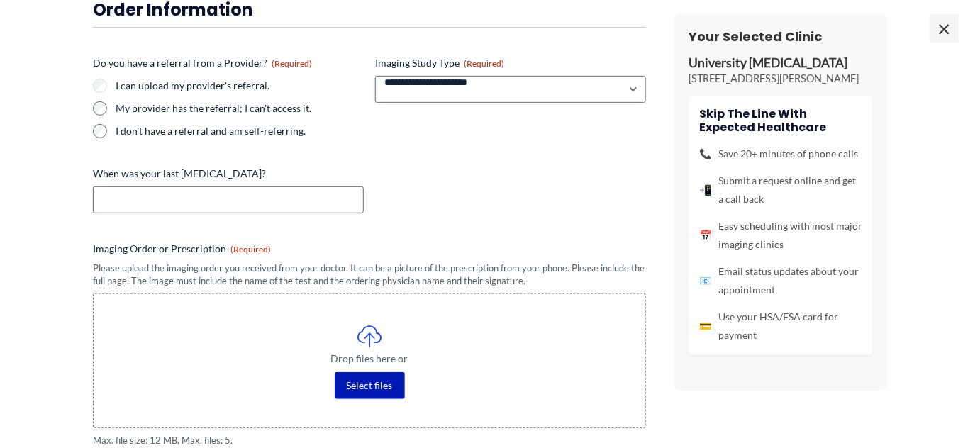 This screenshot has width=980, height=448. I want to click on h4: Skip the line with Expected Healthcare, so click(781, 121).